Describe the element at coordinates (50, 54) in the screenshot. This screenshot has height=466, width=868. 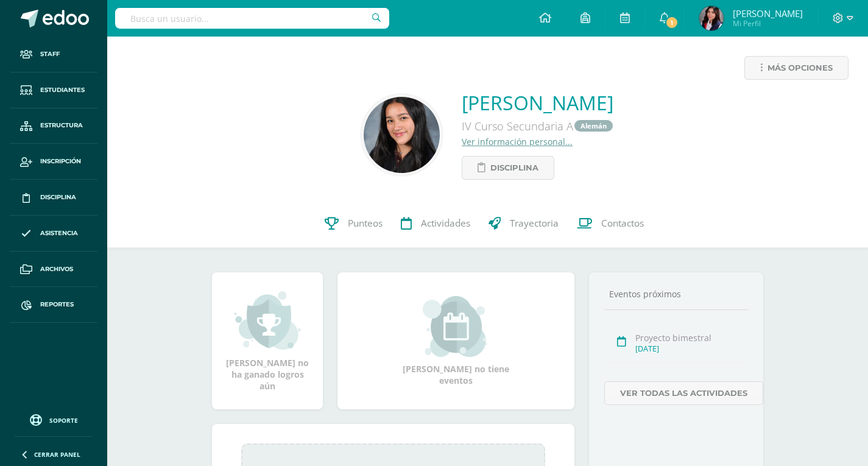
I see `span: Staff` at that location.